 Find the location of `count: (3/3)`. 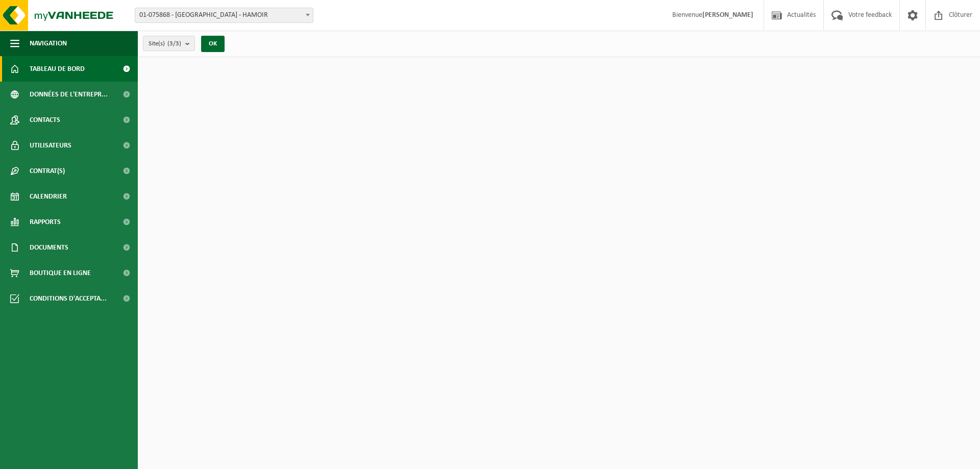

count: (3/3) is located at coordinates (174, 44).